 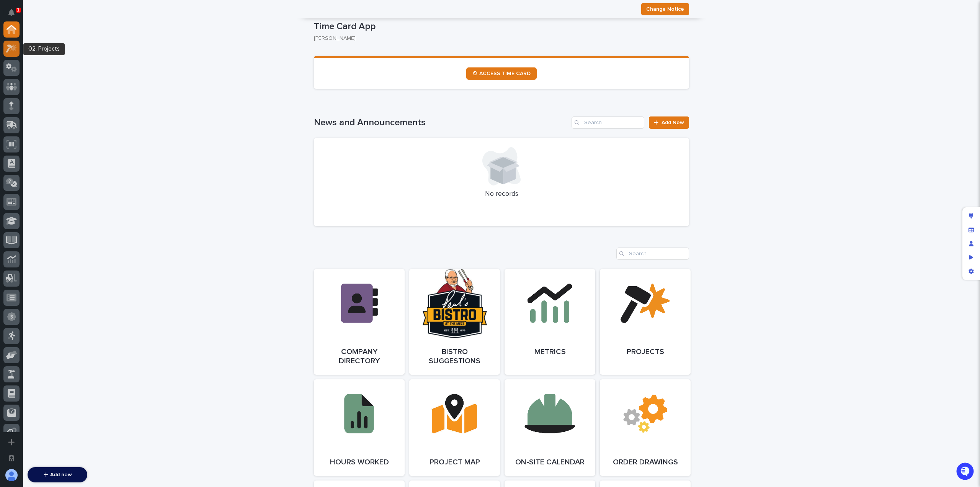 What do you see at coordinates (971, 216) in the screenshot?
I see `div: Edit layout` at bounding box center [971, 216].